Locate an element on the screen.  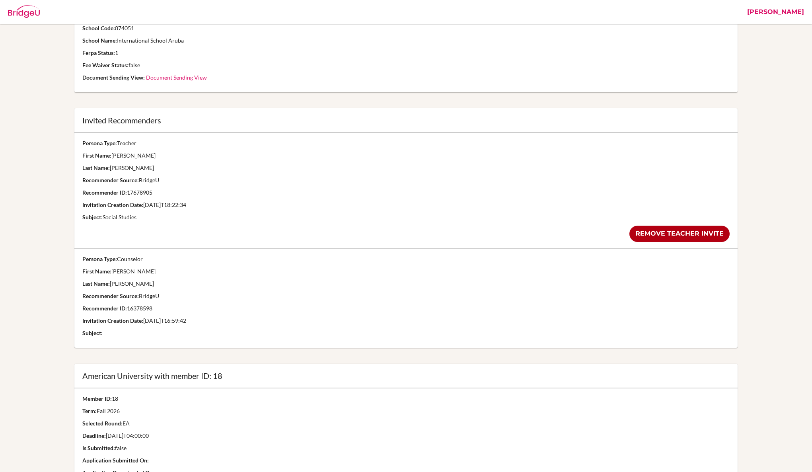
strong: School Code: is located at coordinates (99, 28).